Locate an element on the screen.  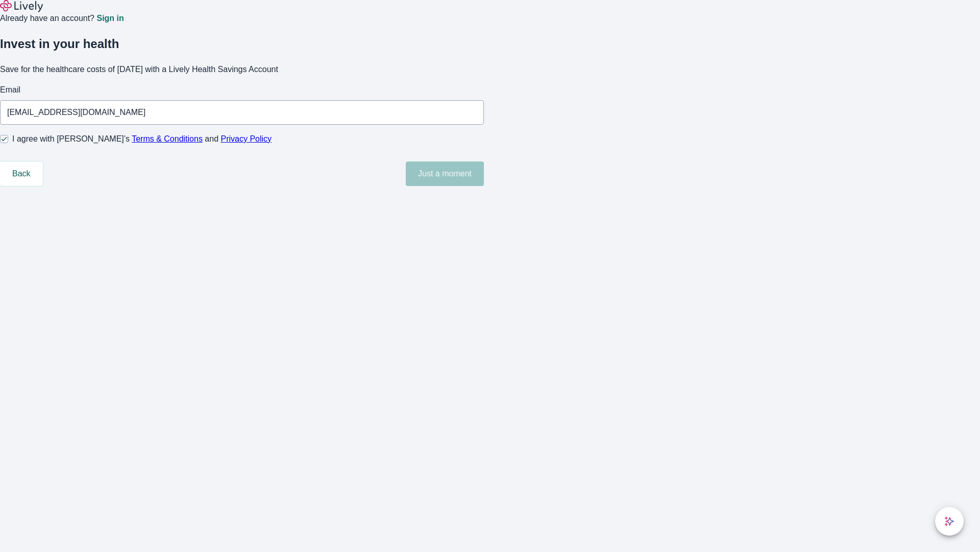
button: chat is located at coordinates (950, 521).